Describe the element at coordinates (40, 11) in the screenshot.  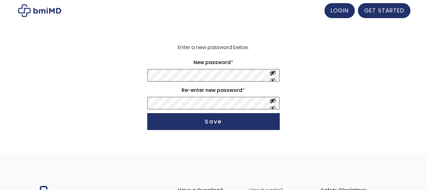
I see `img: My account` at that location.